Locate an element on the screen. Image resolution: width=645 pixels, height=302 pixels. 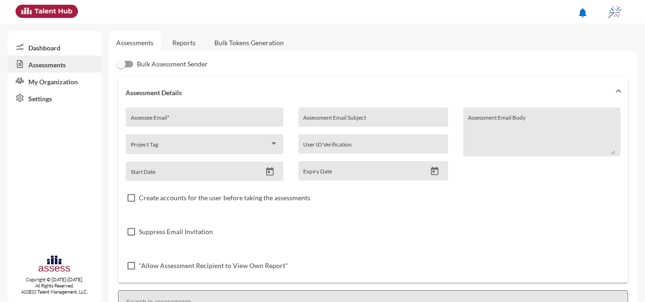
mat-icon: notifications is located at coordinates (582, 13).